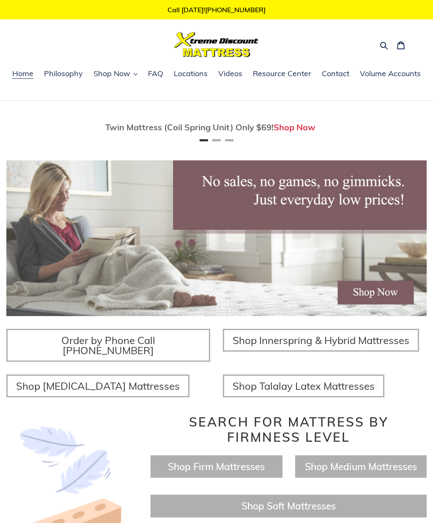 Image resolution: width=433 pixels, height=523 pixels. Describe the element at coordinates (216, 140) in the screenshot. I see `button: Page 2` at that location.